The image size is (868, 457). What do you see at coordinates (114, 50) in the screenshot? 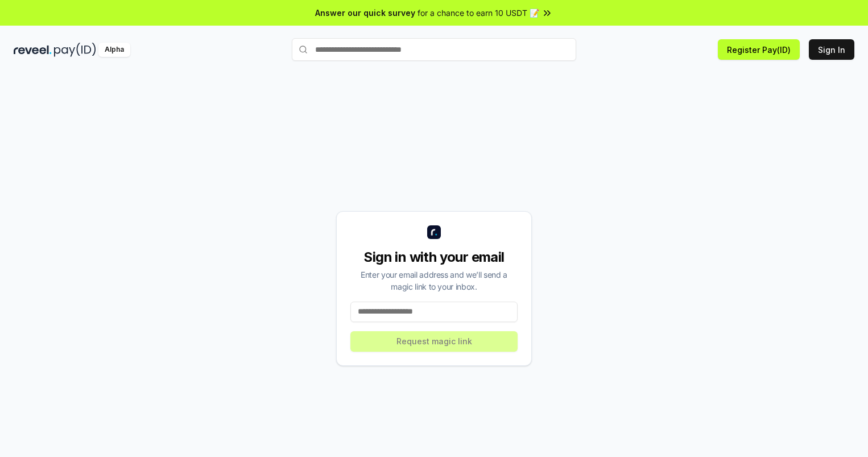
I see `div: Alpha` at bounding box center [114, 50].